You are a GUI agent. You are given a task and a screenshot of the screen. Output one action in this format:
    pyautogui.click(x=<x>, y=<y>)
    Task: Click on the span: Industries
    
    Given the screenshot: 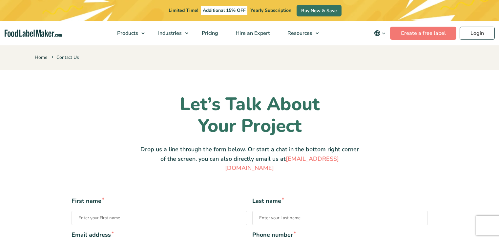 What is the action you would take?
    pyautogui.click(x=169, y=33)
    